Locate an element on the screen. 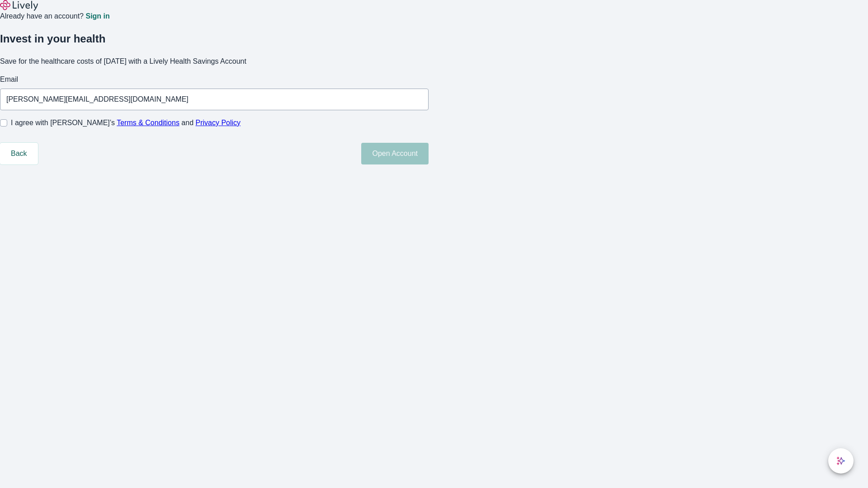  a: Terms & Conditions is located at coordinates (148, 123).